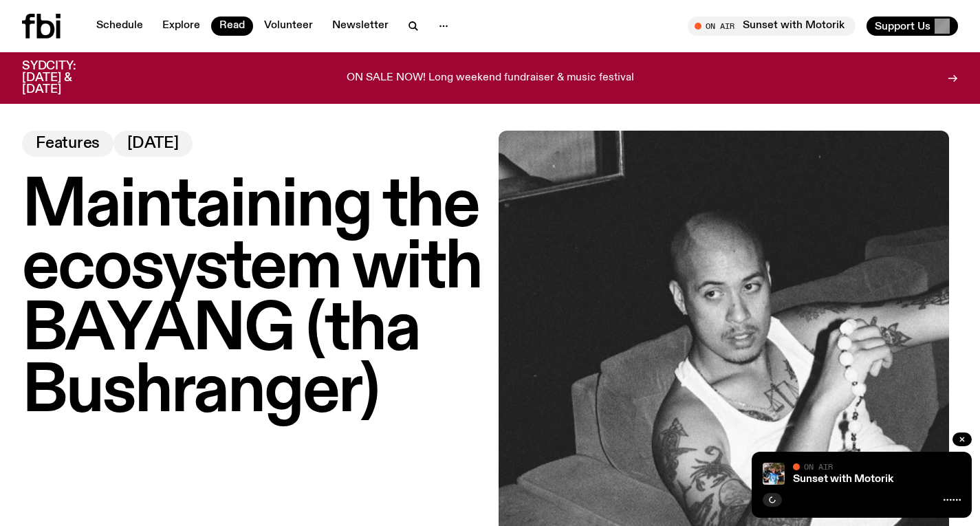  I want to click on a: Schedule, so click(120, 26).